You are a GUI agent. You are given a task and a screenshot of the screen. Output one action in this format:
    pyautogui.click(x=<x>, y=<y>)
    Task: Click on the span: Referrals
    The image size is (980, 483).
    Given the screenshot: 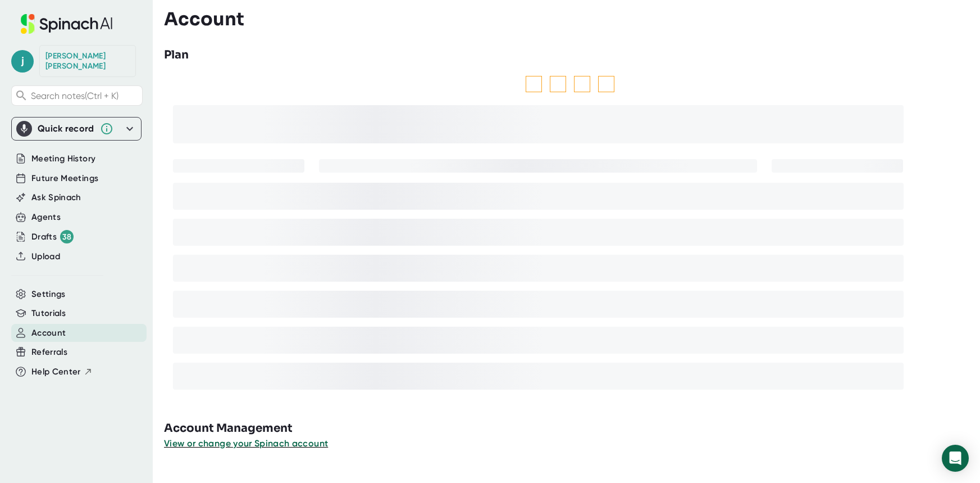 What is the action you would take?
    pyautogui.click(x=50, y=352)
    